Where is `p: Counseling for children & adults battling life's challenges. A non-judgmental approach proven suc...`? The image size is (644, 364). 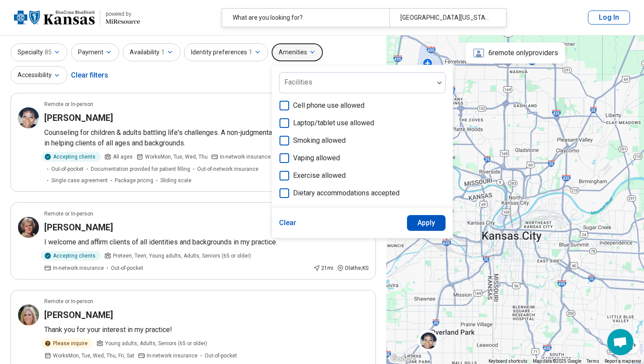
p: Counseling for children & adults battling life's challenges. A non-judgmental approach proven suc... is located at coordinates (206, 138).